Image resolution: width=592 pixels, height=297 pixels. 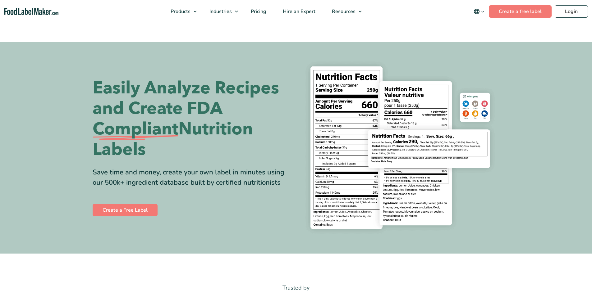 I want to click on span: Hire an Expert, so click(x=298, y=11).